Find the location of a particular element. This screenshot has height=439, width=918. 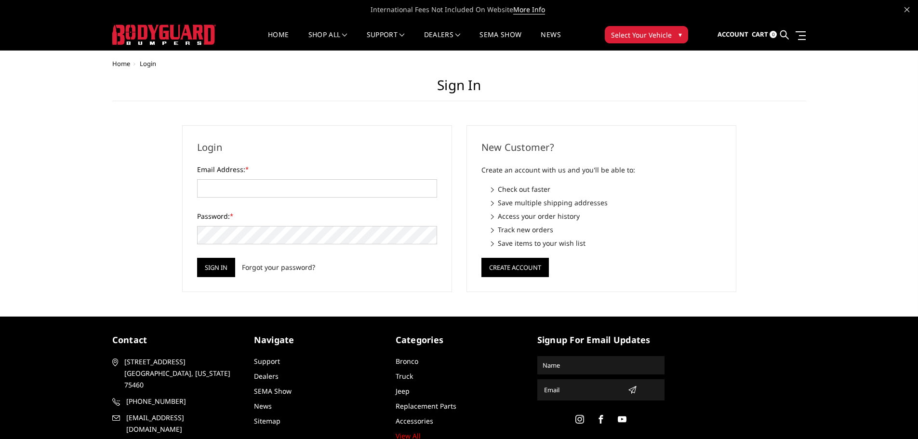

a: Bronco is located at coordinates (407, 361).